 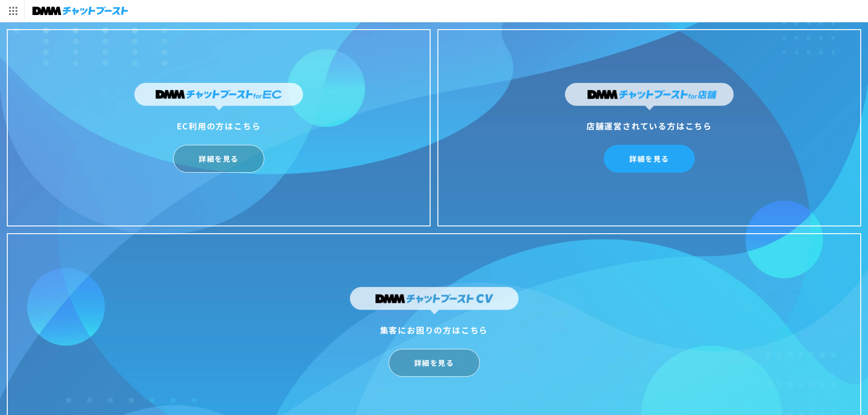 What do you see at coordinates (434, 330) in the screenshot?
I see `div: 集客にお困りの方はこちら` at bounding box center [434, 330].